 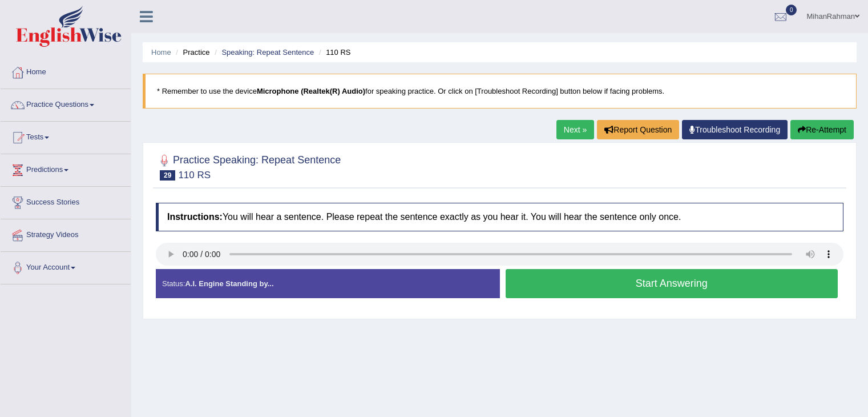 What do you see at coordinates (327, 283) in the screenshot?
I see `div: Status:` at bounding box center [327, 283].